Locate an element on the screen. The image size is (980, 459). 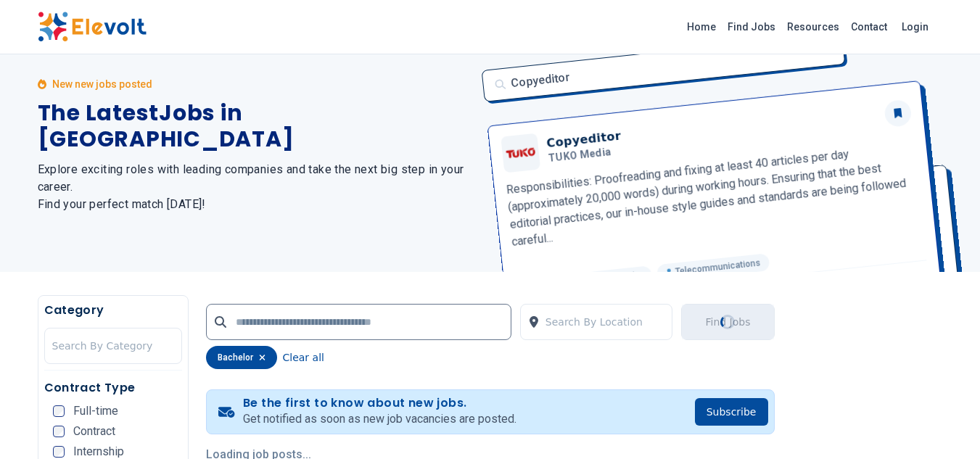
button: Clear all is located at coordinates (304, 358).